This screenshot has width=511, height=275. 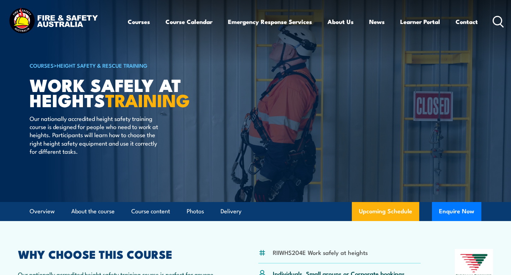 I want to click on button: Enquire Now, so click(x=456, y=212).